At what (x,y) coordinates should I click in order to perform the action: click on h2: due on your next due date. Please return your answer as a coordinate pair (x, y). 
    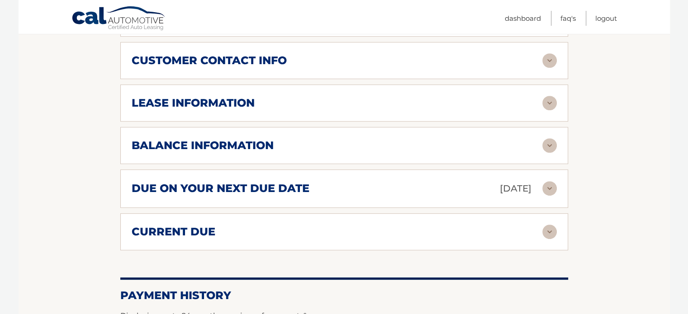
    Looking at the image, I should click on (220, 189).